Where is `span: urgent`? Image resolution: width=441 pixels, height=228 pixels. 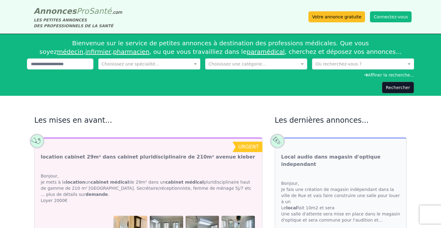
span: urgent is located at coordinates (248, 147).